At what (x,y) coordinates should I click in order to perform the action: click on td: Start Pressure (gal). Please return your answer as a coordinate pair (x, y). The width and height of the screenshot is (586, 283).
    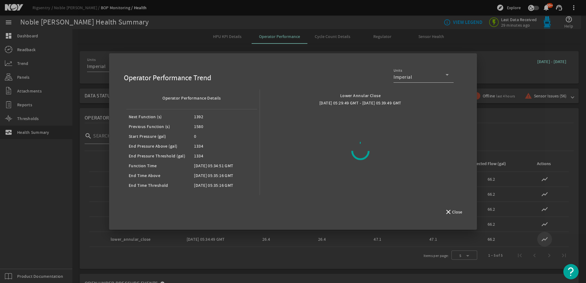
    Looking at the image, I should click on (159, 136).